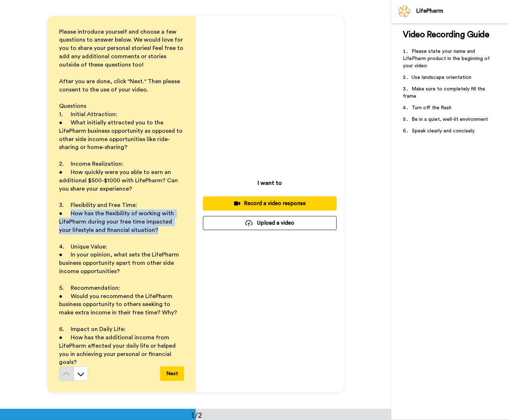 The image size is (509, 420). Describe the element at coordinates (119, 181) in the screenshot. I see `span: • How quickly were you able to earn an additional $500-$1000 with LifePharm? Can you share your e...` at that location.